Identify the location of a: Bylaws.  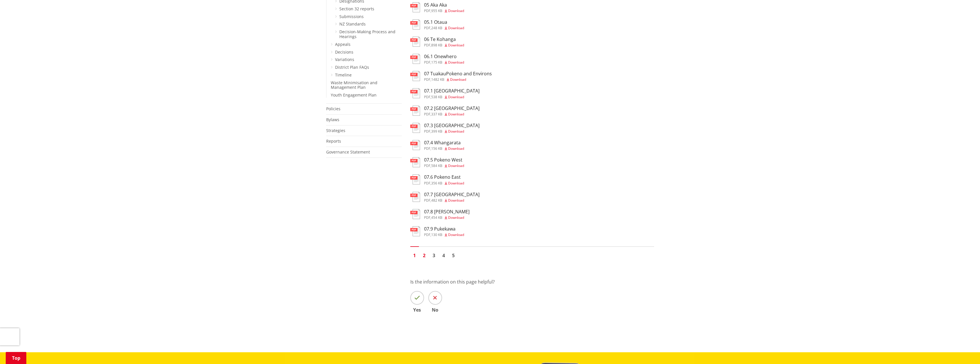
(333, 119).